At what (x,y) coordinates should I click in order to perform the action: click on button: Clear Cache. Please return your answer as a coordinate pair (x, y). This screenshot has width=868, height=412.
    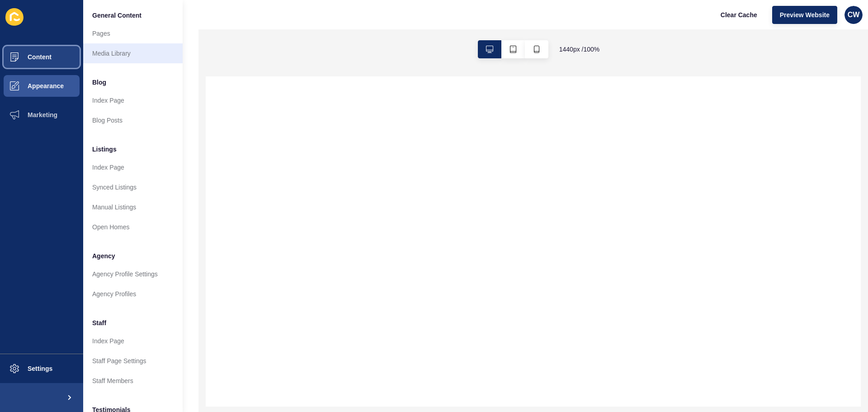
    Looking at the image, I should click on (739, 15).